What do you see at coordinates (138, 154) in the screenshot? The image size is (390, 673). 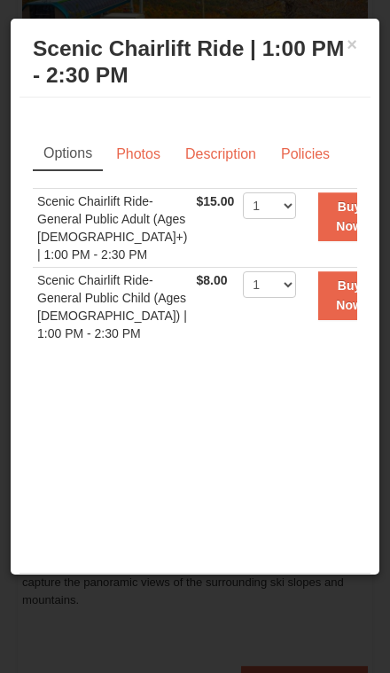 I see `a: Photos` at bounding box center [138, 154].